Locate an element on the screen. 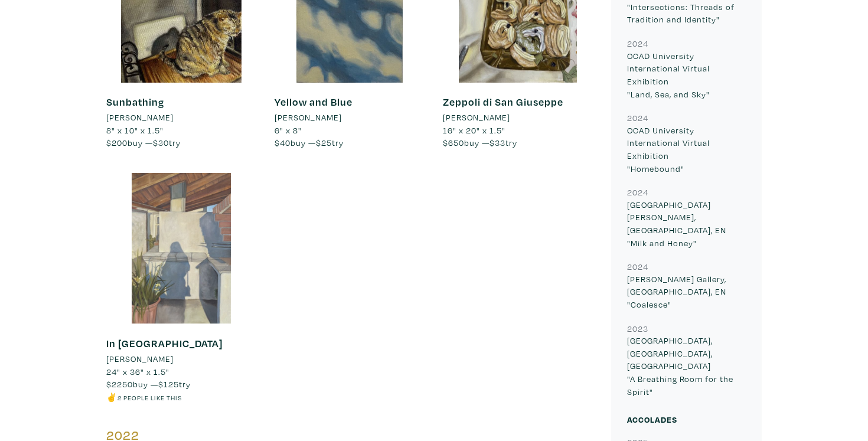 The width and height of the screenshot is (868, 441). span: $125 is located at coordinates (168, 384).